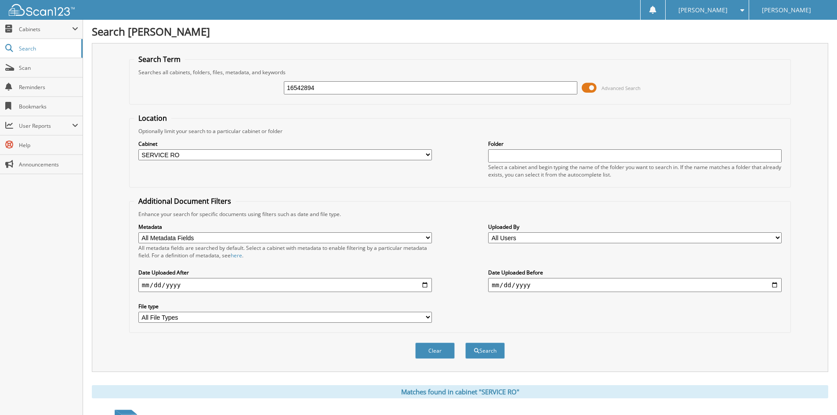 The width and height of the screenshot is (837, 415). Describe the element at coordinates (285, 306) in the screenshot. I see `label: File type` at that location.